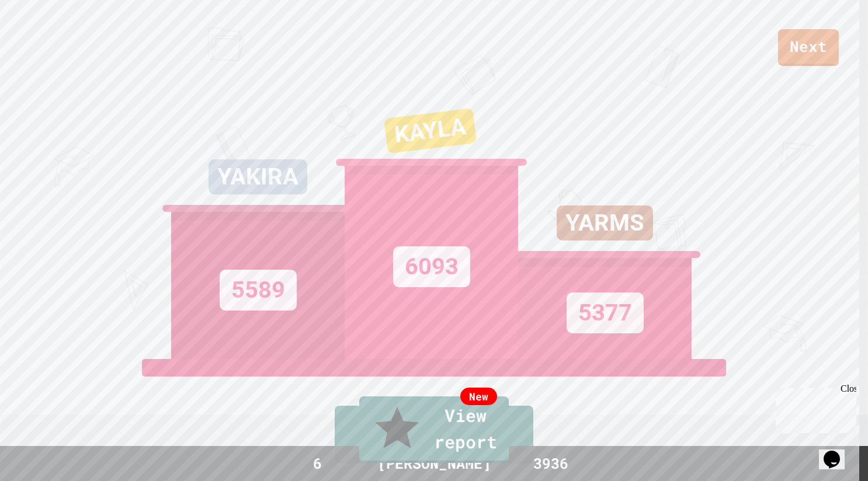 Image resolution: width=868 pixels, height=481 pixels. What do you see at coordinates (434, 429) in the screenshot?
I see `a: View report` at bounding box center [434, 429].